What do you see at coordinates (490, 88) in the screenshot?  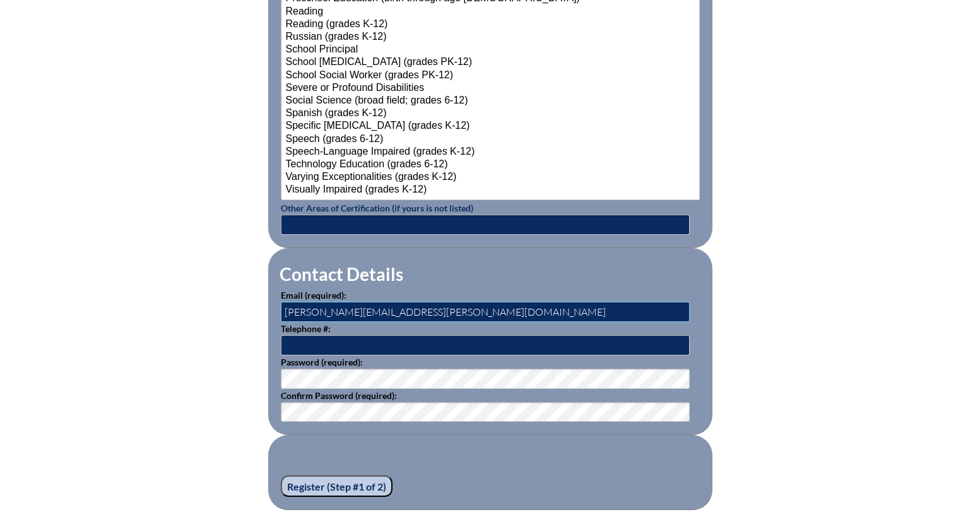 I see `option: Severe or Profound Disabilities` at bounding box center [490, 88].